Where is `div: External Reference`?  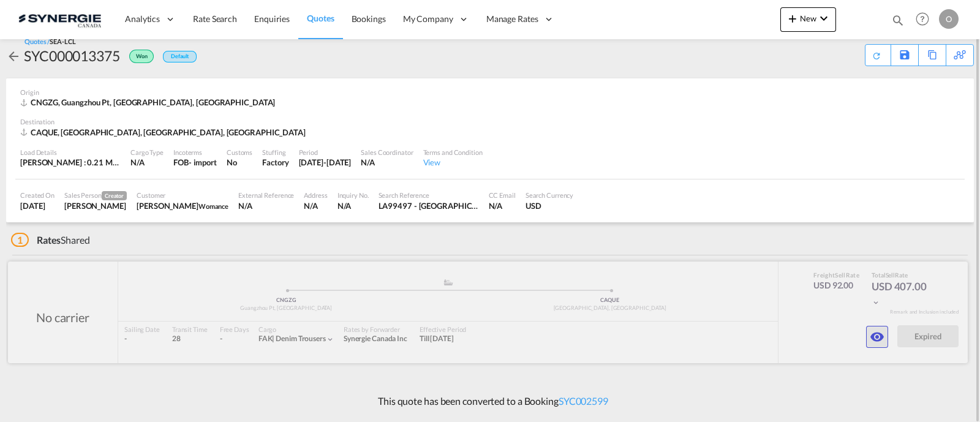 div: External Reference is located at coordinates (266, 195).